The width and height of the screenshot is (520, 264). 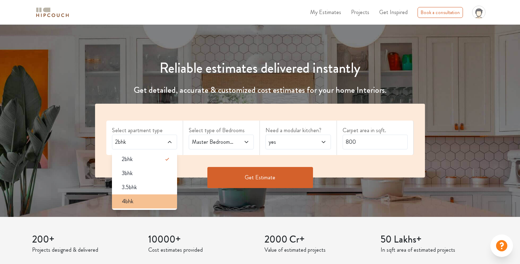 What do you see at coordinates (375, 142) in the screenshot?
I see `input: Enter area sqft` at bounding box center [375, 142].